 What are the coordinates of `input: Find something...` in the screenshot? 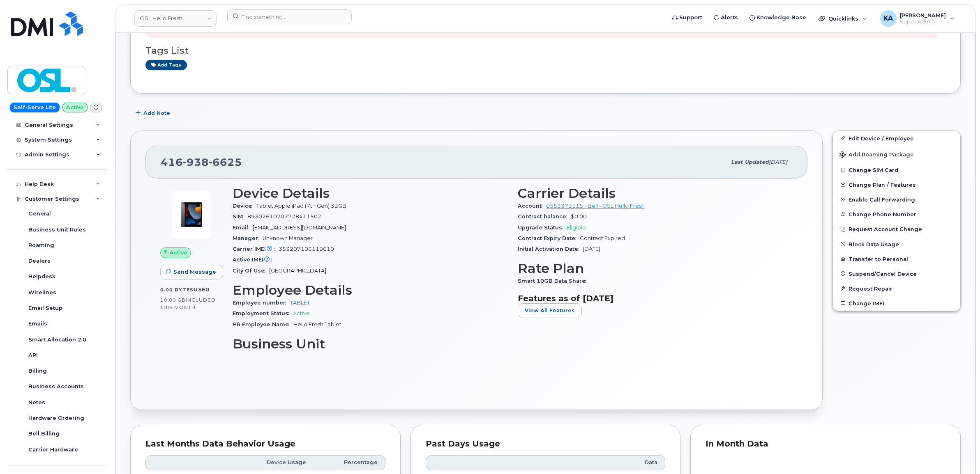 It's located at (289, 17).